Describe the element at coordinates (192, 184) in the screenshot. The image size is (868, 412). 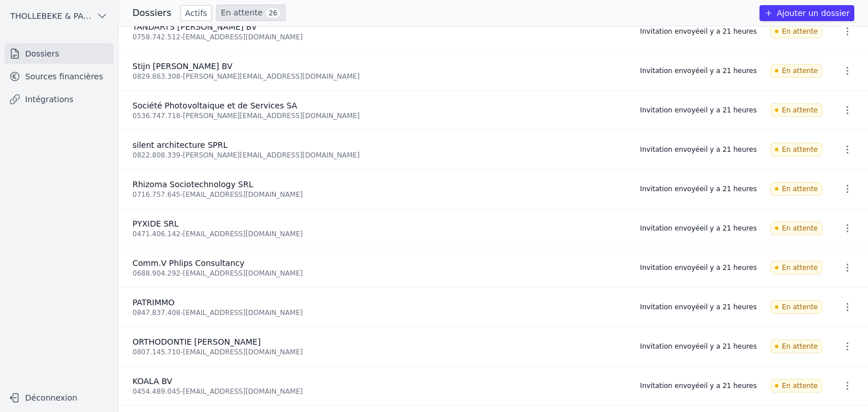
I see `span: Rhizoma Sociotechnology SRL` at that location.